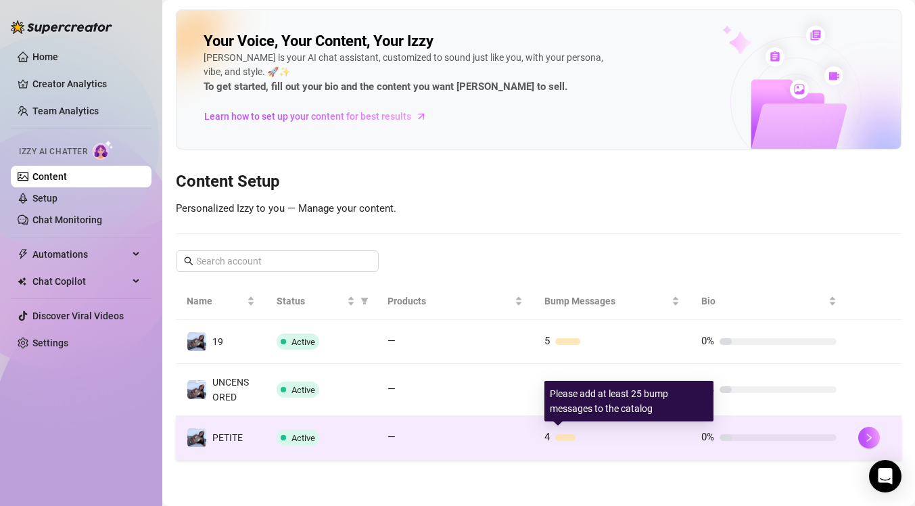 Image resolution: width=915 pixels, height=506 pixels. Describe the element at coordinates (197, 342) in the screenshot. I see `img: 19` at that location.